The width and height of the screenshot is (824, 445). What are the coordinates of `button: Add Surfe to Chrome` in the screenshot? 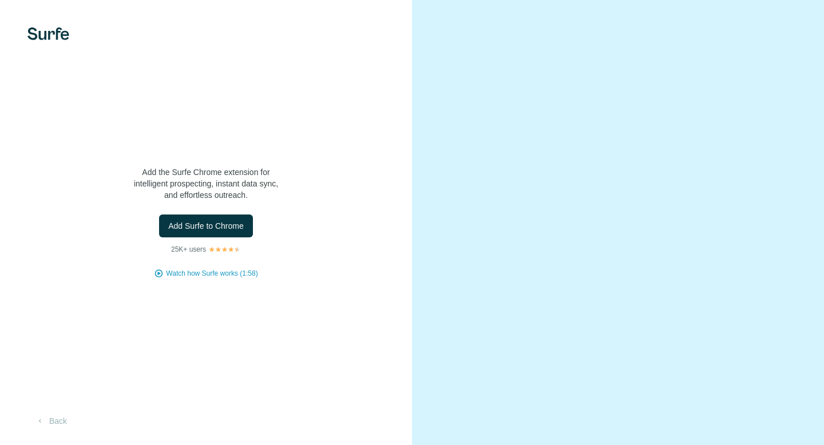 It's located at (206, 226).